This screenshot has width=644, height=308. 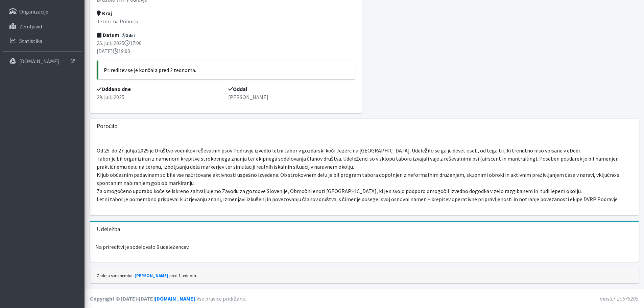 What do you see at coordinates (42, 12) in the screenshot?
I see `a: Organizacije` at bounding box center [42, 12].